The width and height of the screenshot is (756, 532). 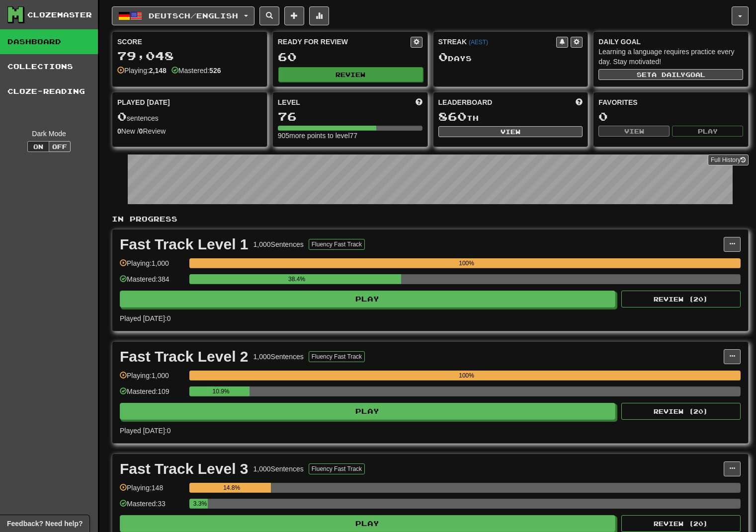 I want to click on span: Leaderboard, so click(x=466, y=102).